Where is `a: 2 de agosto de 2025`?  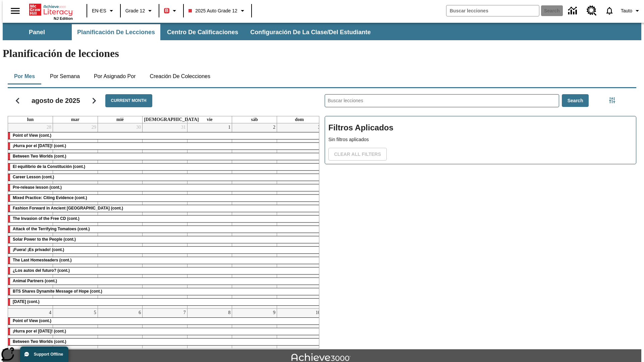
a: 2 de agosto de 2025 is located at coordinates (274, 127).